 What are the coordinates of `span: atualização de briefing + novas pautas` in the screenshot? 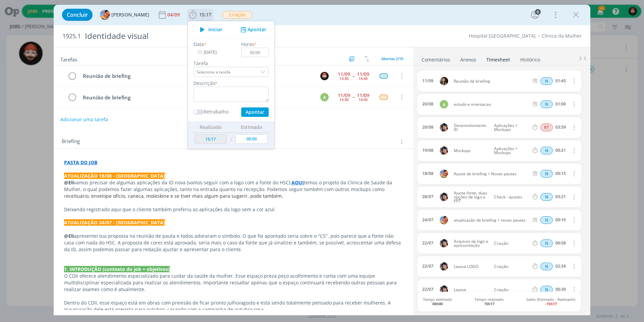 It's located at (491, 220).